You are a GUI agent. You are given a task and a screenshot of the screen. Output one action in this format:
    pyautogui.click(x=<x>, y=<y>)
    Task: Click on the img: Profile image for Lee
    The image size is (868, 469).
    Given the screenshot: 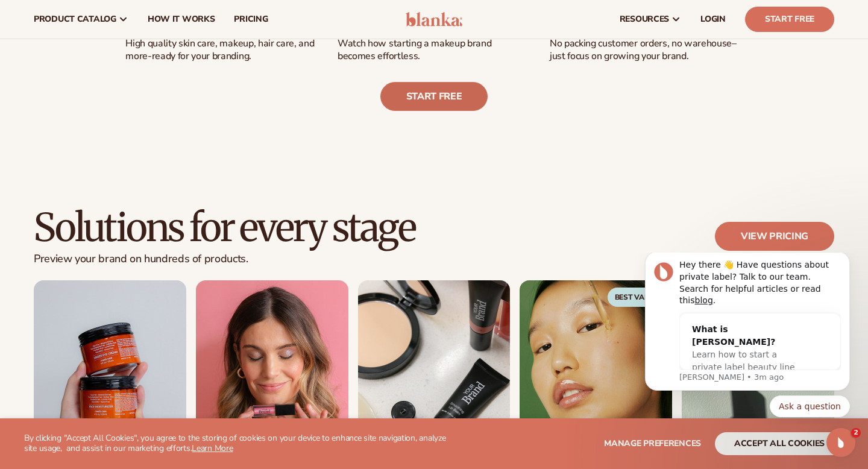 What is the action you would take?
    pyautogui.click(x=37, y=19)
    